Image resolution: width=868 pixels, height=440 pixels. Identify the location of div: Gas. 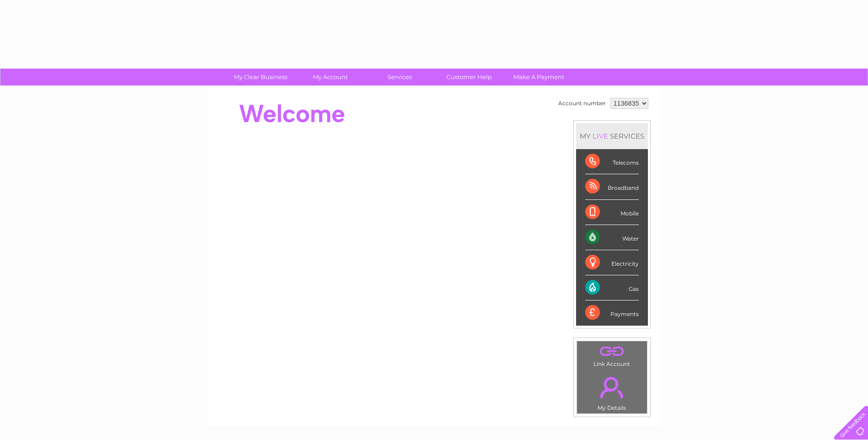
(611, 287).